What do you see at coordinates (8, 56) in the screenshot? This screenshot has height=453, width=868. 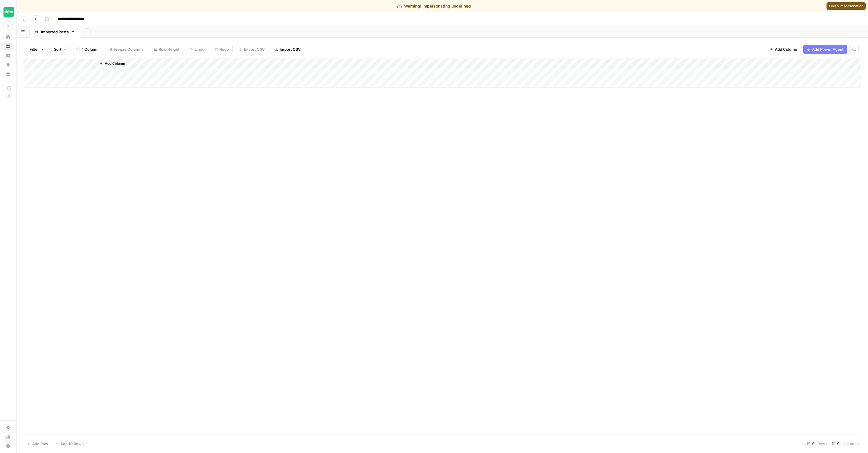 I see `a: Insights` at bounding box center [8, 56].